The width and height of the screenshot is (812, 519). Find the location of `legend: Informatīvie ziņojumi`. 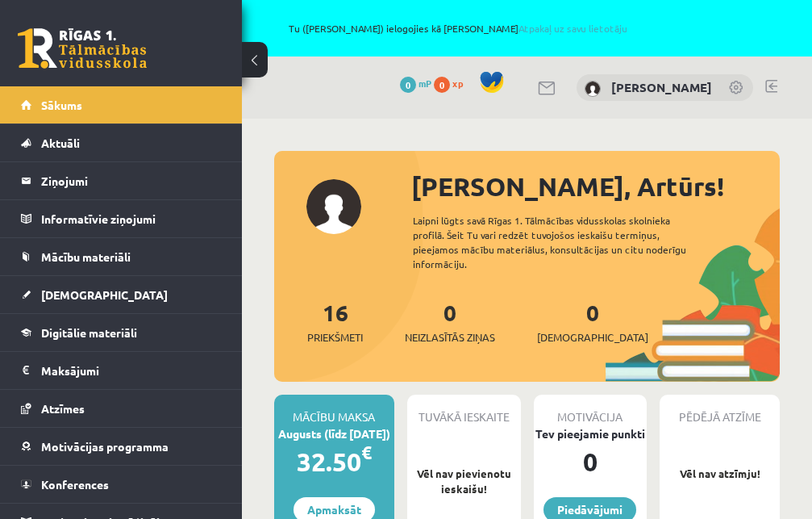

legend: Informatīvie ziņojumi is located at coordinates (131, 219).